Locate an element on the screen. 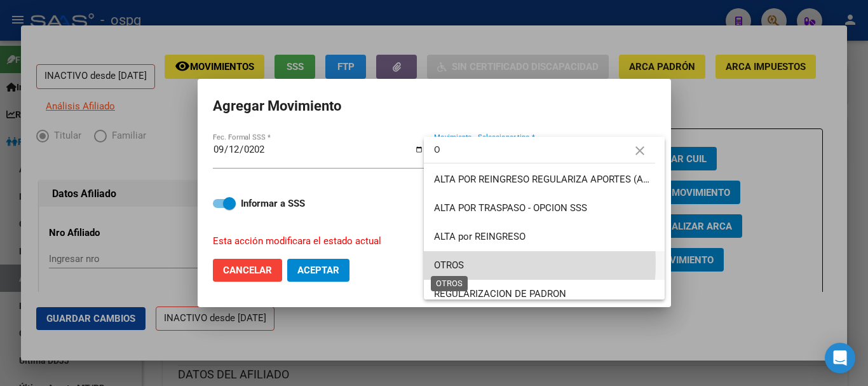 This screenshot has width=868, height=386. span: ALTA POR TRASPASO - OPCION SSS is located at coordinates (510, 208).